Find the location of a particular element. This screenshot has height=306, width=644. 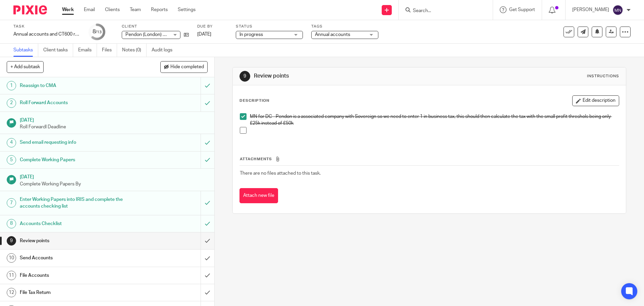

div: 5 is located at coordinates (12, 160).